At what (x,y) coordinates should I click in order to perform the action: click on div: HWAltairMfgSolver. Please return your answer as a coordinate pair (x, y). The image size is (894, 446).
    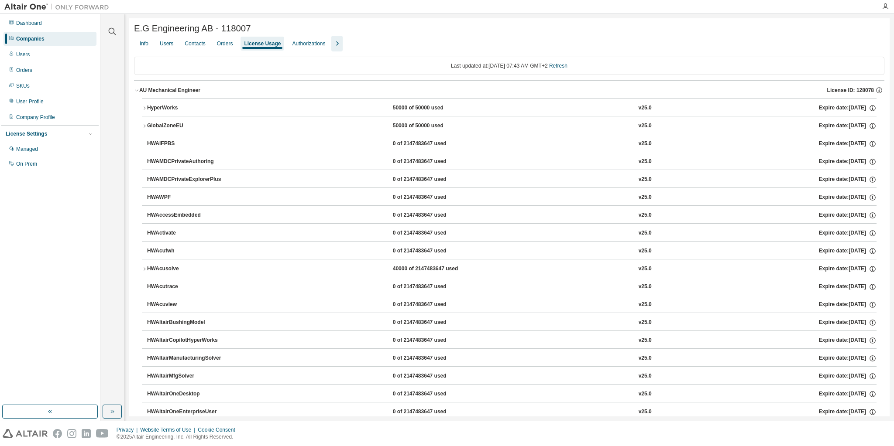
    Looking at the image, I should click on (186, 377).